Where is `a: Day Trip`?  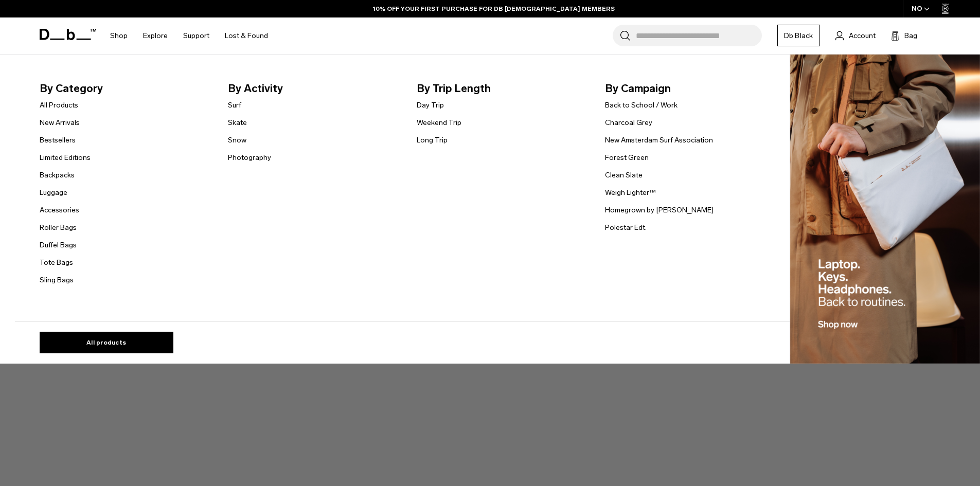 a: Day Trip is located at coordinates (430, 105).